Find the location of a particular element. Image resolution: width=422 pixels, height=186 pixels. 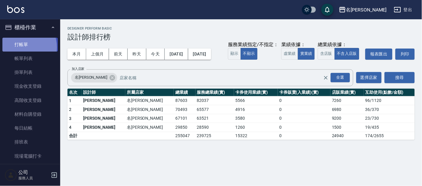

a: 帳單列表 is located at coordinates (30, 58).